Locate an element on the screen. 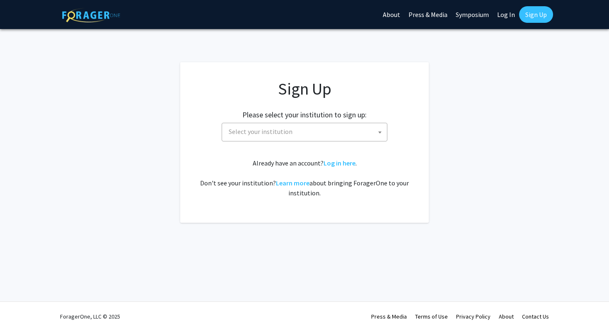 The height and width of the screenshot is (331, 609). a: About is located at coordinates (507, 316).